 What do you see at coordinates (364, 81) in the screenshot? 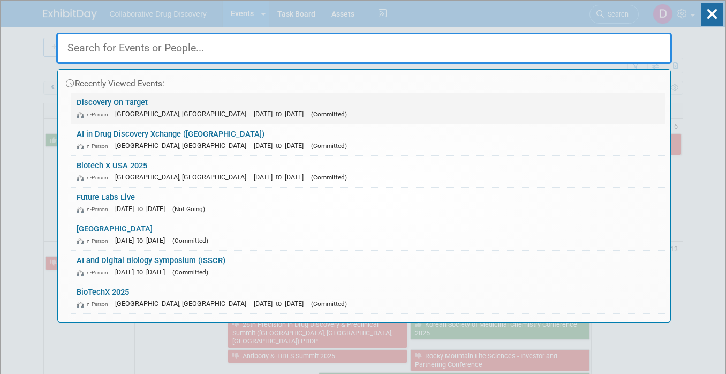
I see `div: Recently Viewed Events:` at bounding box center [364, 81].